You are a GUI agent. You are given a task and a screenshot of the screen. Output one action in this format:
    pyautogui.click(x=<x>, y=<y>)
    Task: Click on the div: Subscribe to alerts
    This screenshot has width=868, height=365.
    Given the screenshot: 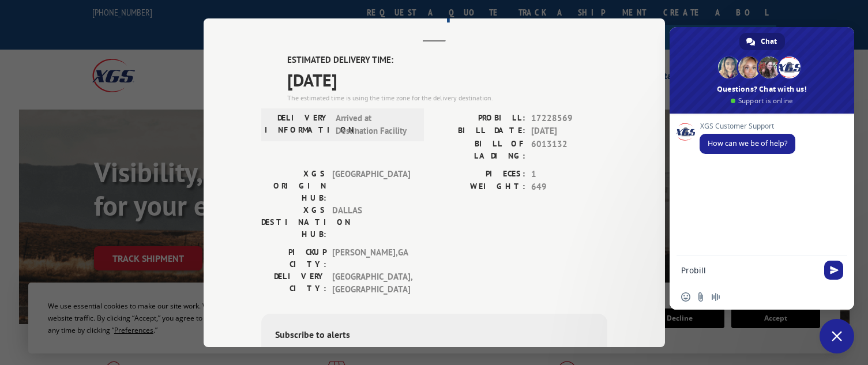 What is the action you would take?
    pyautogui.click(x=434, y=335)
    